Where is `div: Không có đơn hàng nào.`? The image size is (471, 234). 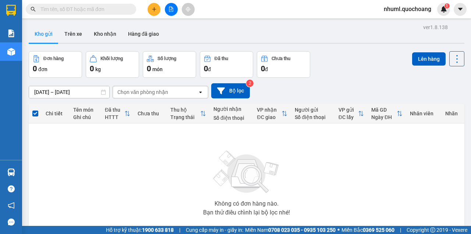
div: Không có đơn hàng nào. is located at coordinates (247, 203).